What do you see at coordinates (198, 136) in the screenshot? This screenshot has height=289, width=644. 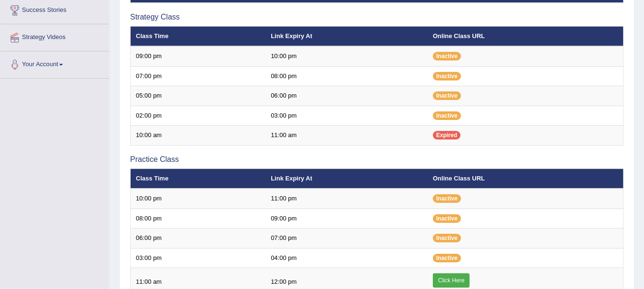 I see `td: 10:00 am` at bounding box center [198, 136].